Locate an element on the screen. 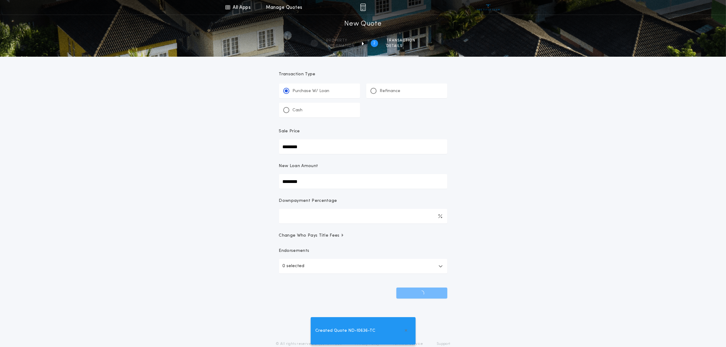 The height and width of the screenshot is (347, 726). h1: New Quote is located at coordinates (363, 24).